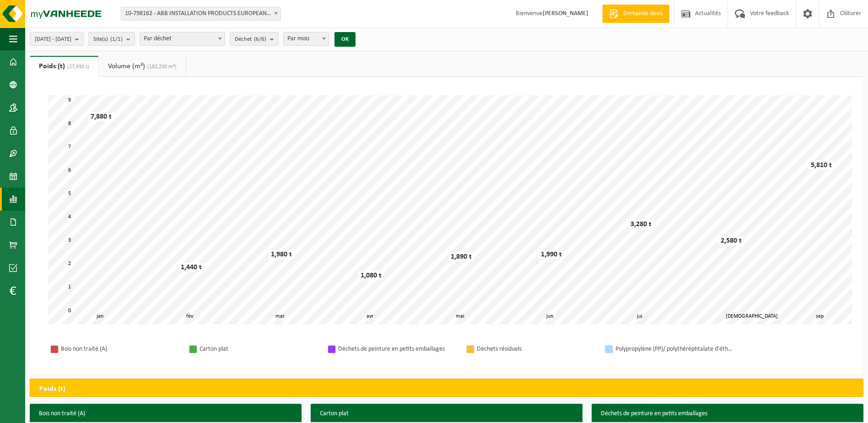  Describe the element at coordinates (250, 40) in the screenshot. I see `span: Déchet` at that location.